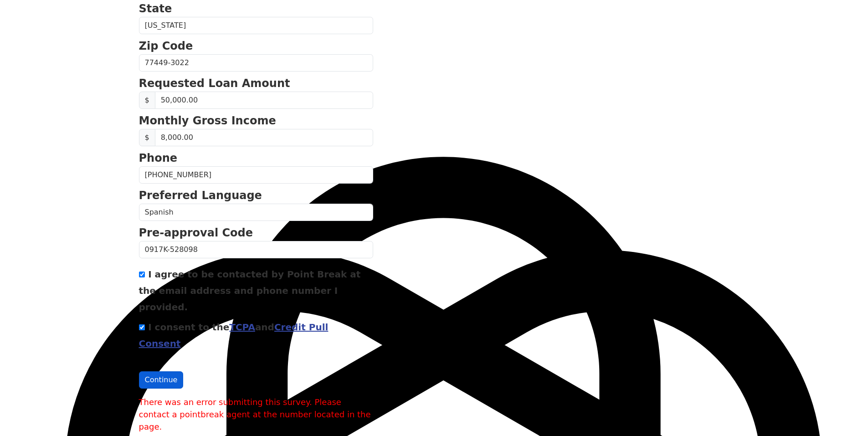 The image size is (868, 436). I want to click on input: Zip Code, so click(256, 63).